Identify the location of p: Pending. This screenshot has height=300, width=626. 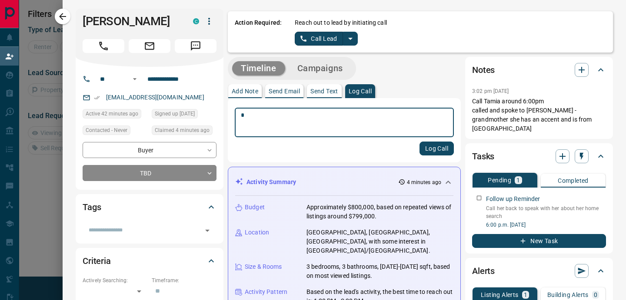
(499, 180).